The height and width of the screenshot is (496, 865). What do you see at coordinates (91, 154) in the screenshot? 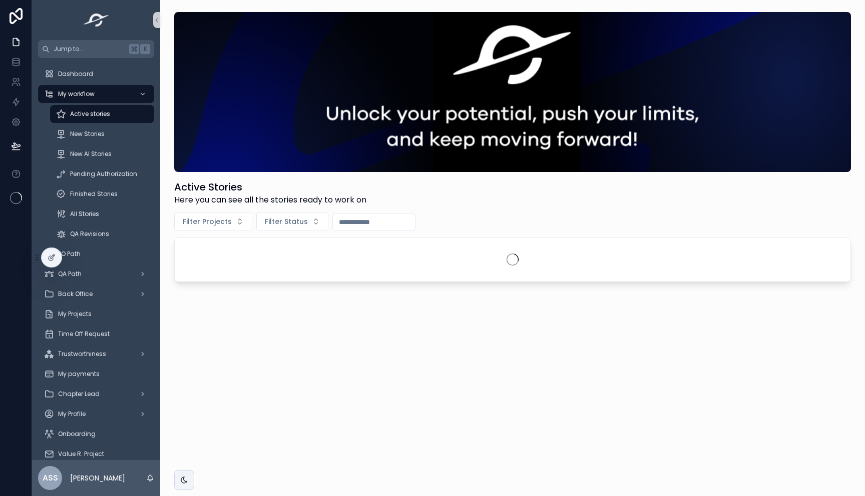
I see `span: New AI Stories` at bounding box center [91, 154].